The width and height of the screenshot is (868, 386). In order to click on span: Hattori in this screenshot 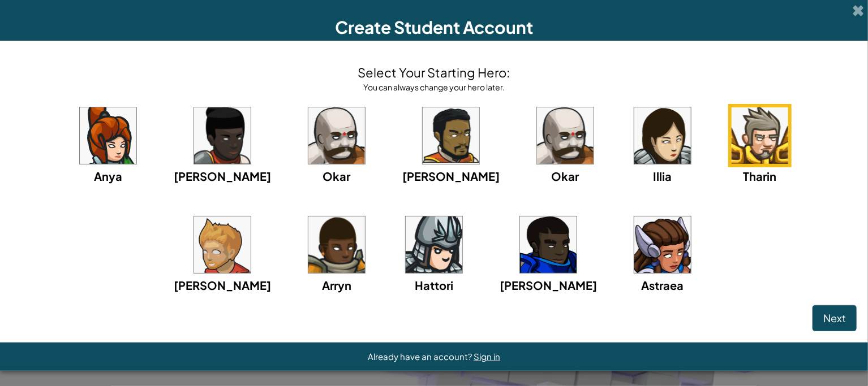, I will do `click(434, 285)`.